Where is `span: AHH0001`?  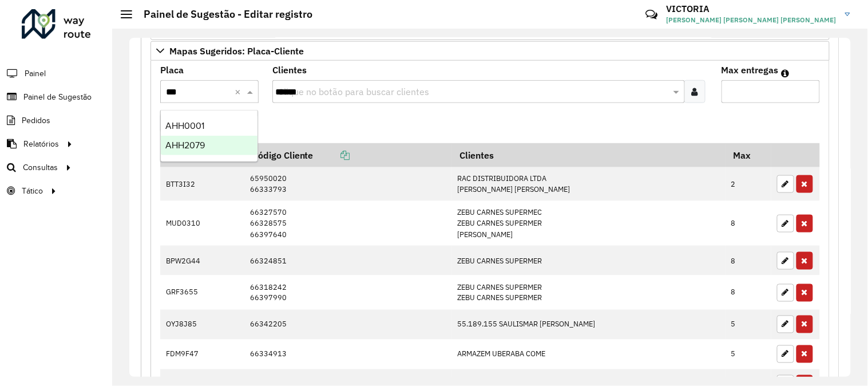 span: AHH0001 is located at coordinates (185, 125).